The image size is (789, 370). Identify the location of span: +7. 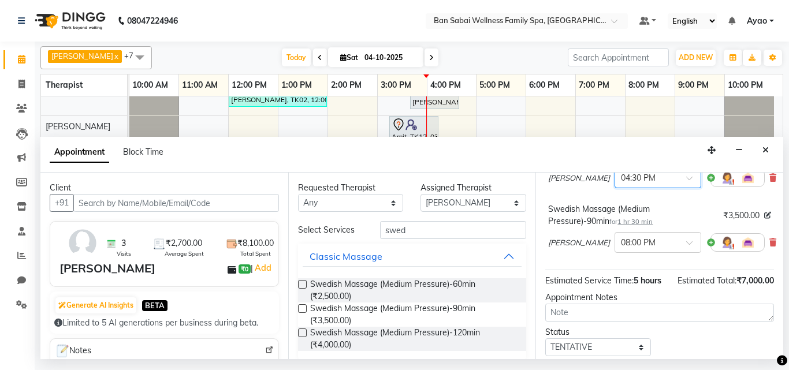
(133, 55).